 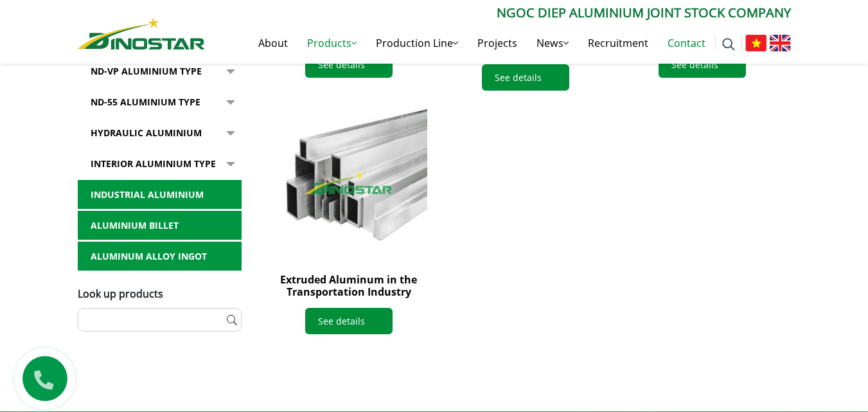 What do you see at coordinates (348, 286) in the screenshot?
I see `a: Extruded Aluminum in the Transportation Industry` at bounding box center [348, 286].